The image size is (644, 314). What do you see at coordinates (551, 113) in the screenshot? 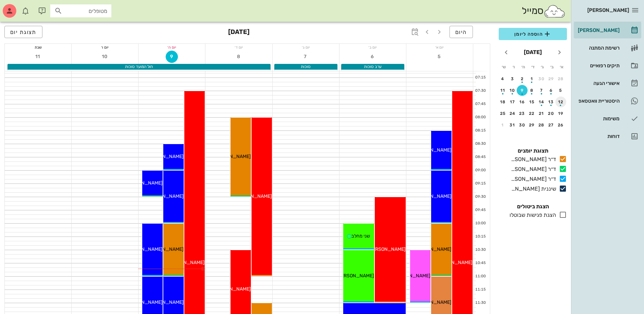
I see `button: 20` at bounding box center [551, 113].